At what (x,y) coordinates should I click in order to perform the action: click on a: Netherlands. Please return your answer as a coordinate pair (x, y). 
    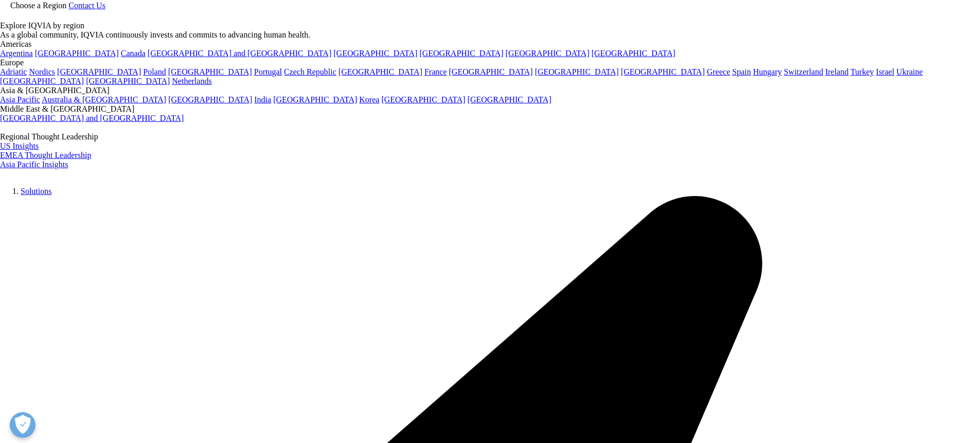
    Looking at the image, I should click on (192, 81).